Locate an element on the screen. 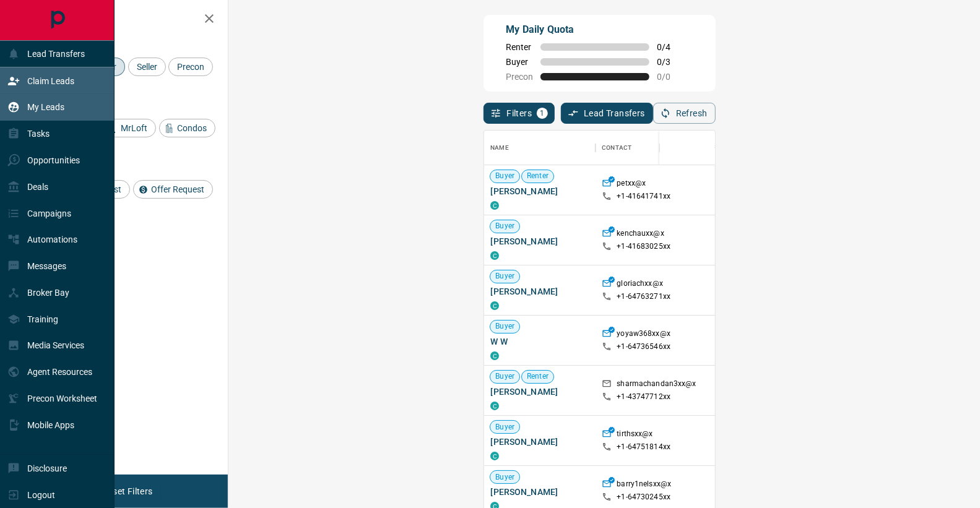 This screenshot has width=980, height=508. p: +1- 43747712xx is located at coordinates (643, 397).